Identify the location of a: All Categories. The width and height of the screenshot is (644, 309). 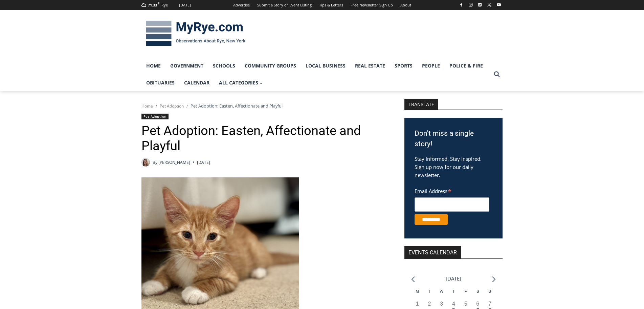
(241, 83).